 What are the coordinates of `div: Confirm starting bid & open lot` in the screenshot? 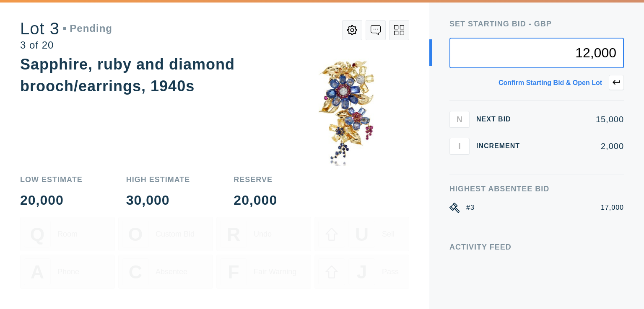 It's located at (550, 83).